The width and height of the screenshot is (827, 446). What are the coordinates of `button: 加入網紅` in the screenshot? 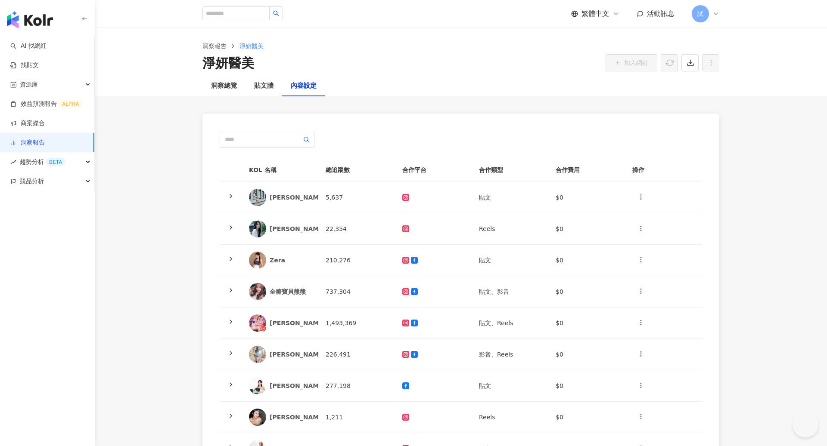 It's located at (631, 63).